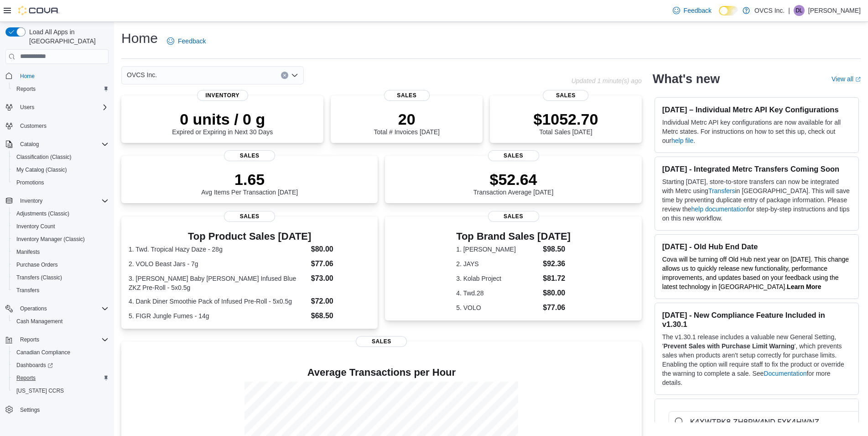 Image resolution: width=868 pixels, height=436 pixels. I want to click on span: Transfers (Classic), so click(61, 277).